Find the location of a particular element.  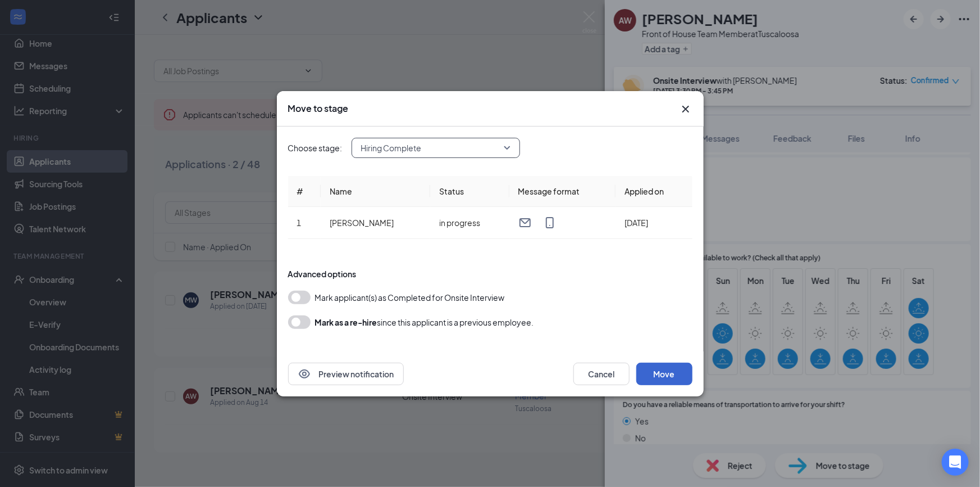

div: Advanced options is located at coordinates (491, 274).